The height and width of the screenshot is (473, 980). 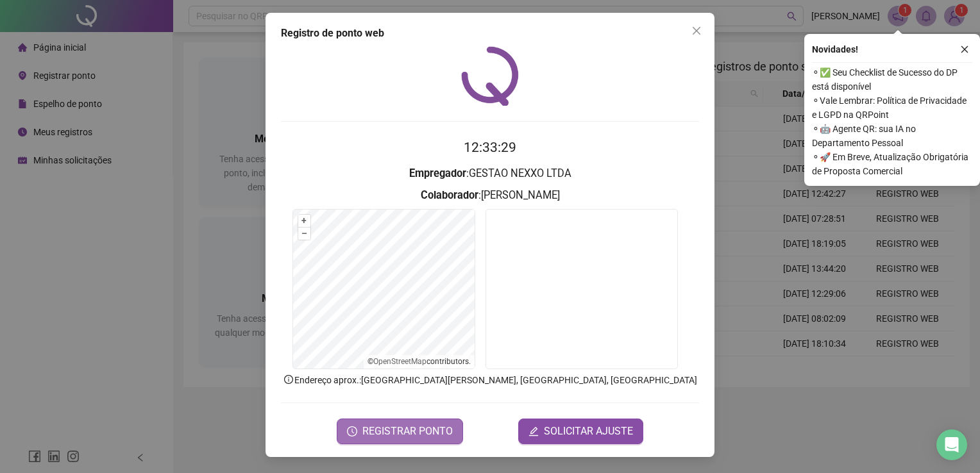 What do you see at coordinates (490, 76) in the screenshot?
I see `img: QRPoint` at bounding box center [490, 76].